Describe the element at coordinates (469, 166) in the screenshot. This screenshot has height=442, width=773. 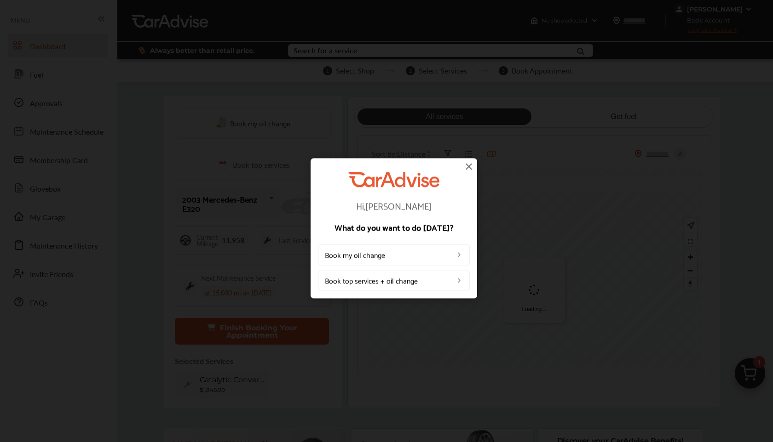
I see `img: close-icon.a004319c.svg` at that location.